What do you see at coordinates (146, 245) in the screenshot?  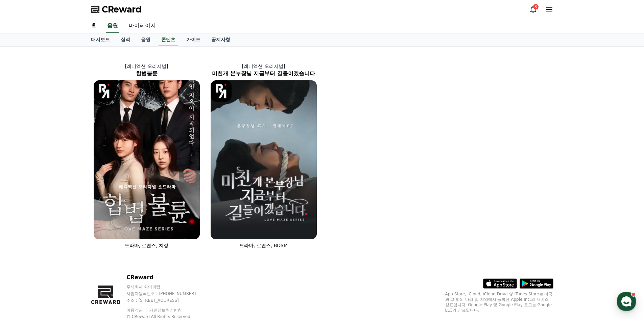 I see `span: 드라마, 로맨스, 치정` at bounding box center [146, 245].